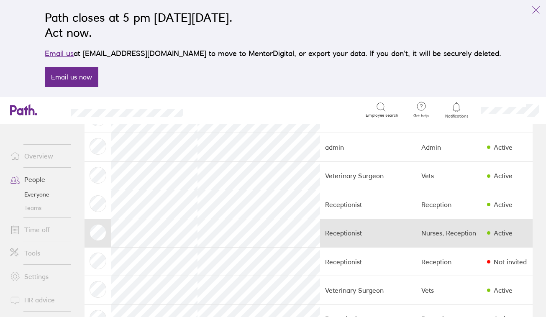  What do you see at coordinates (71, 77) in the screenshot?
I see `a: Email us now` at bounding box center [71, 77].